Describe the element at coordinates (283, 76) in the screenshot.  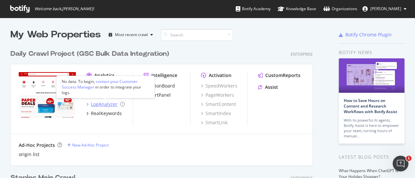
I see `div: CustomReports` at that location.